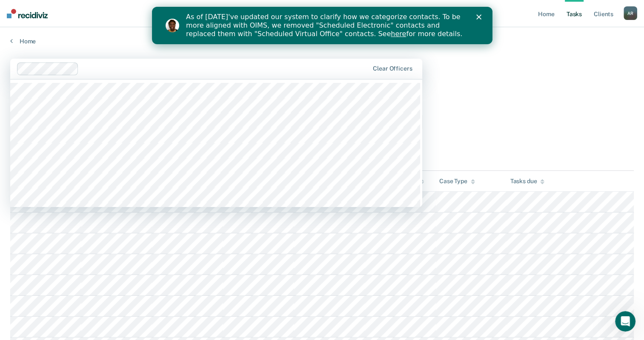 This screenshot has width=644, height=340. Describe the element at coordinates (322, 41) in the screenshot. I see `a: Home` at that location.